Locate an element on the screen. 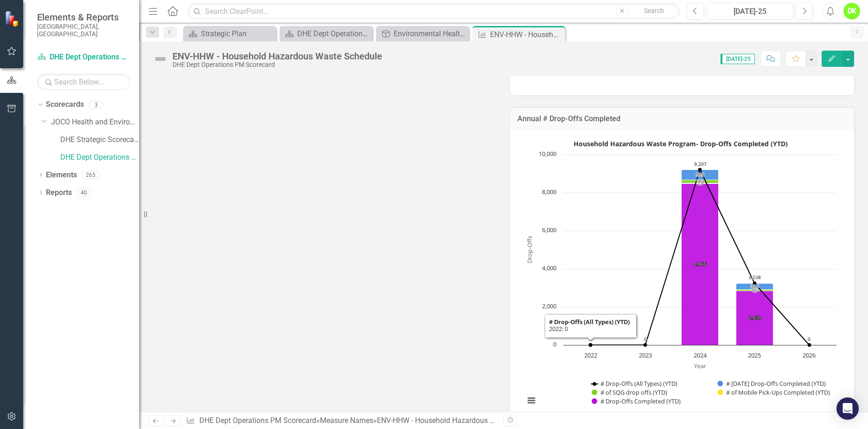  div: DK is located at coordinates (852, 11).